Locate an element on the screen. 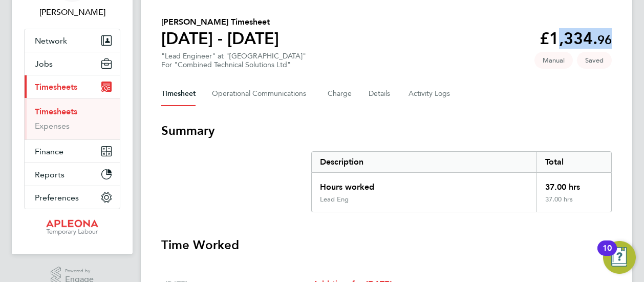 This screenshot has height=282, width=644. div: Hours worked is located at coordinates (424, 184).